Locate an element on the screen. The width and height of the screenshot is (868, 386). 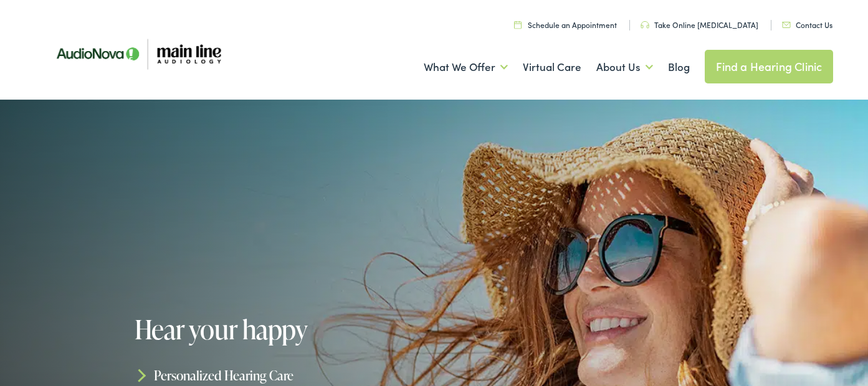
a: Virtual Care is located at coordinates (552, 68).